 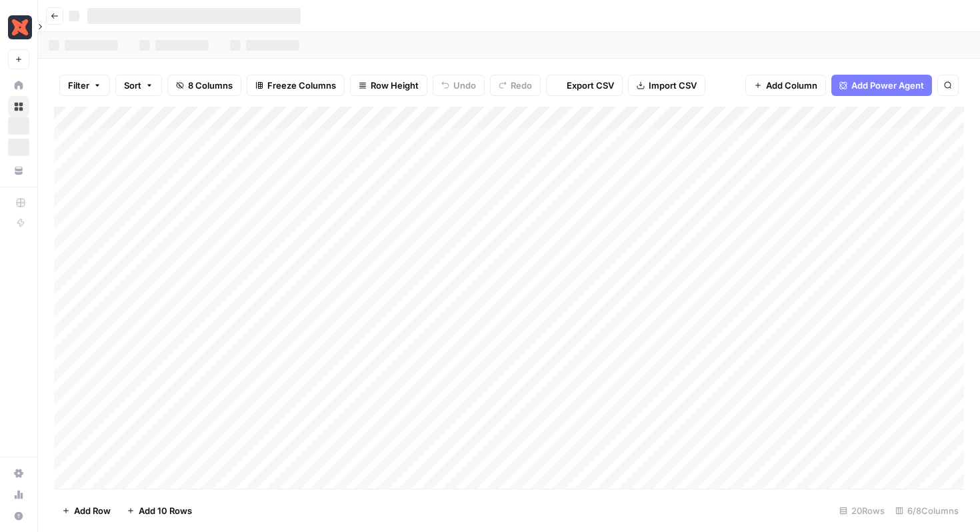 What do you see at coordinates (465, 86) in the screenshot?
I see `span: Undo` at bounding box center [465, 86].